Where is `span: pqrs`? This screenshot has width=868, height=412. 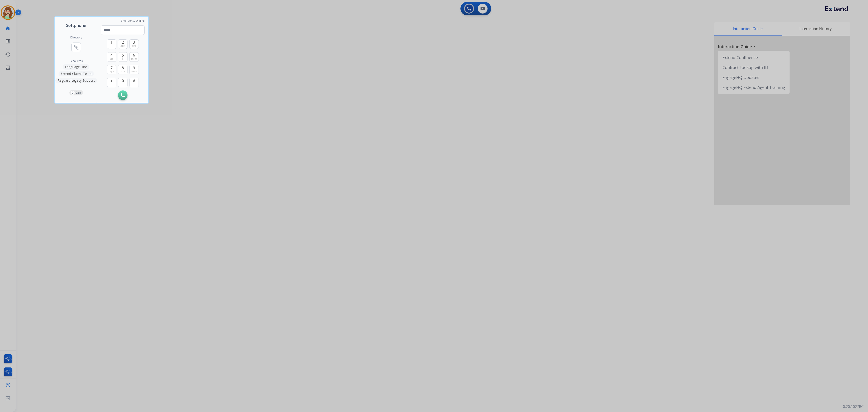
span: pqrs is located at coordinates (111, 71).